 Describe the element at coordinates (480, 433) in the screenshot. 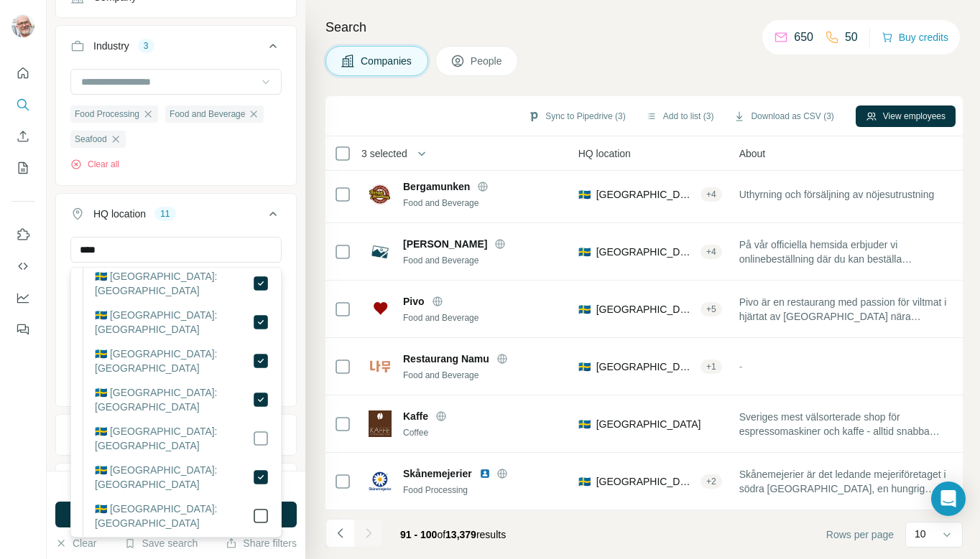

I see `div: Coffee` at that location.